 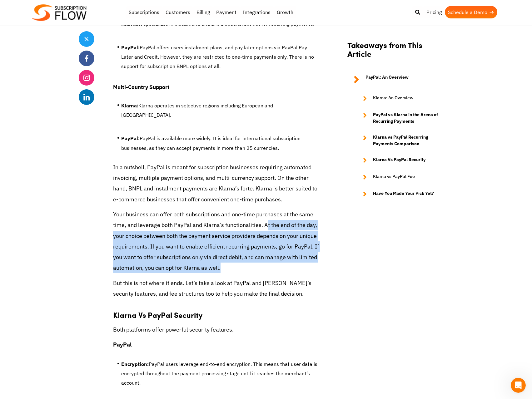 What do you see at coordinates (471, 12) in the screenshot?
I see `a: Schedule a Demo` at bounding box center [471, 12].